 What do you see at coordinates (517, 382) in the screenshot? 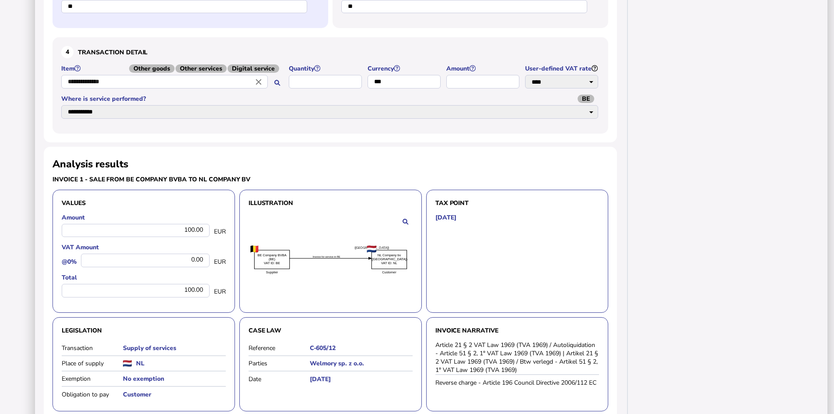
I see `div: Reverse charge - Article 196 Council Directive 2006/112 EC` at bounding box center [517, 382].